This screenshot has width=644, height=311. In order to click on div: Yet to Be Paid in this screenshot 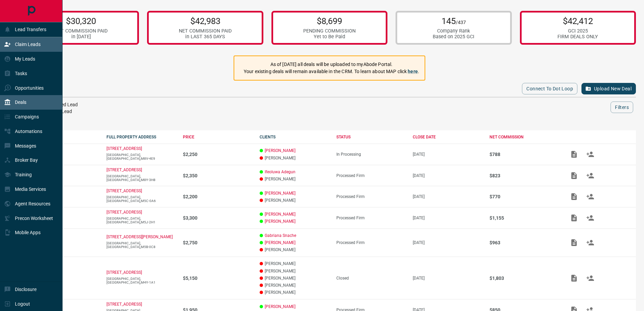, I will do `click(330, 37)`.